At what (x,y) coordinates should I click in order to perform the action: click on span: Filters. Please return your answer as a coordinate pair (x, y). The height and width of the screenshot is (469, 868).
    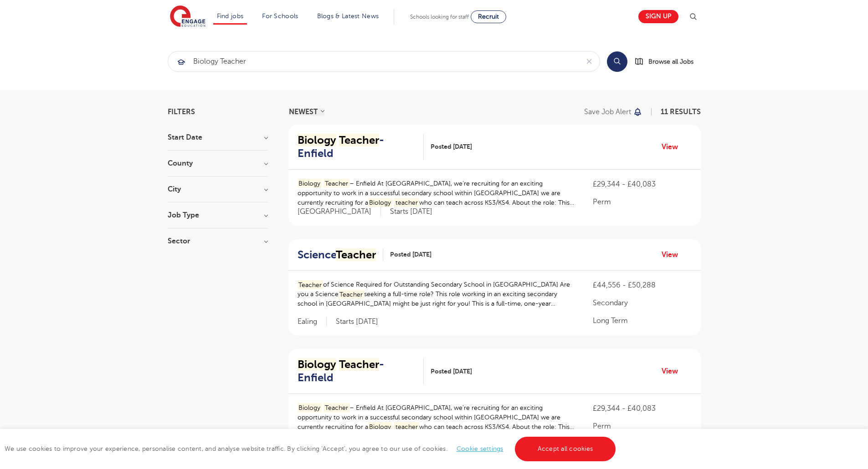
    Looking at the image, I should click on (181, 112).